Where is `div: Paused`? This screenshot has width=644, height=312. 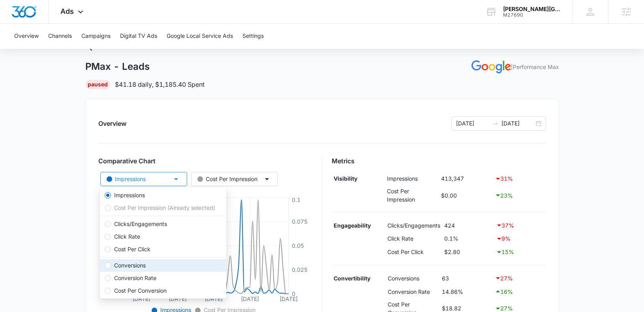 div: Paused is located at coordinates (98, 84).